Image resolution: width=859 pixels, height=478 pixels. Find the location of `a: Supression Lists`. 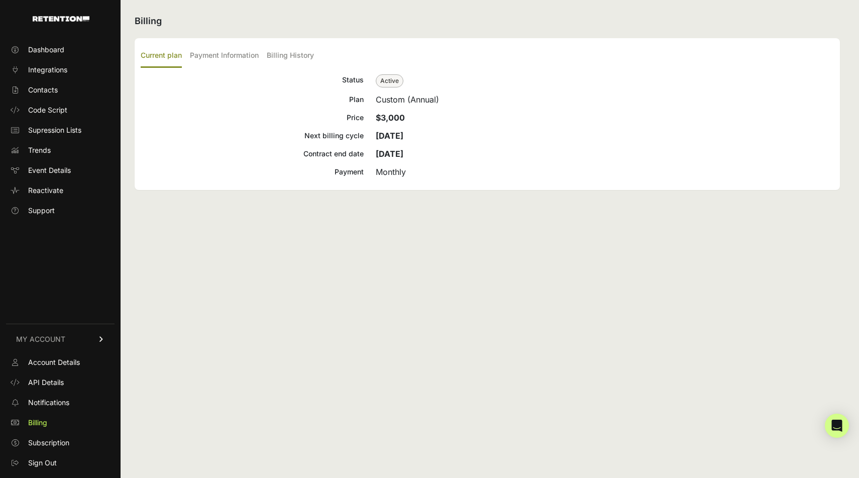

a: Supression Lists is located at coordinates (60, 130).